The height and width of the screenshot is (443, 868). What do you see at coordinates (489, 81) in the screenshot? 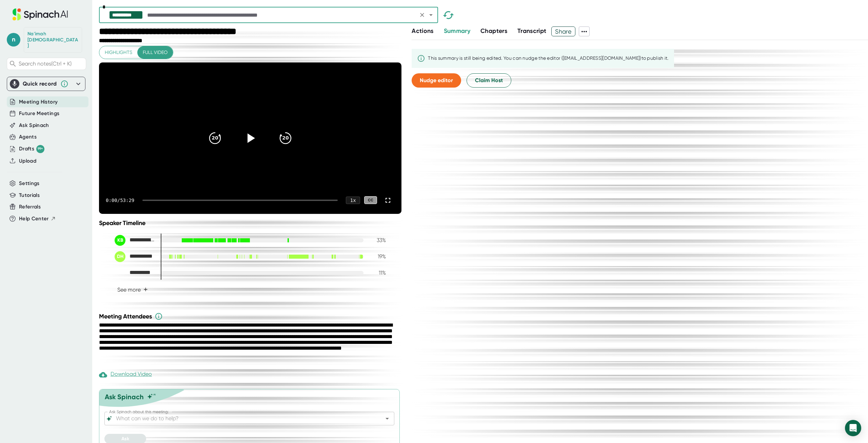
I see `span: Claim Host` at bounding box center [489, 81].